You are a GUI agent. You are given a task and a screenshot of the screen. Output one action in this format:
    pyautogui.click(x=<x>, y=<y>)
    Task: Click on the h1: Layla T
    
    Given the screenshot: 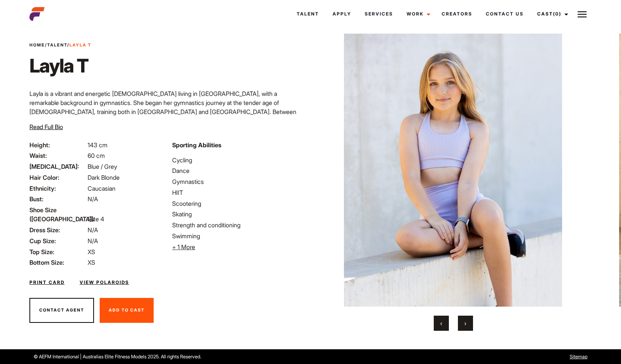 What is the action you would take?
    pyautogui.click(x=61, y=66)
    